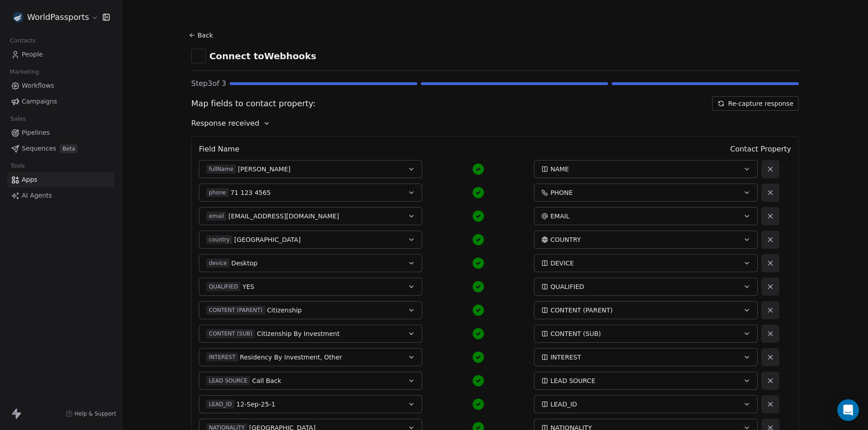 The image size is (868, 430). I want to click on span: Map fields to contact property:, so click(254, 104).